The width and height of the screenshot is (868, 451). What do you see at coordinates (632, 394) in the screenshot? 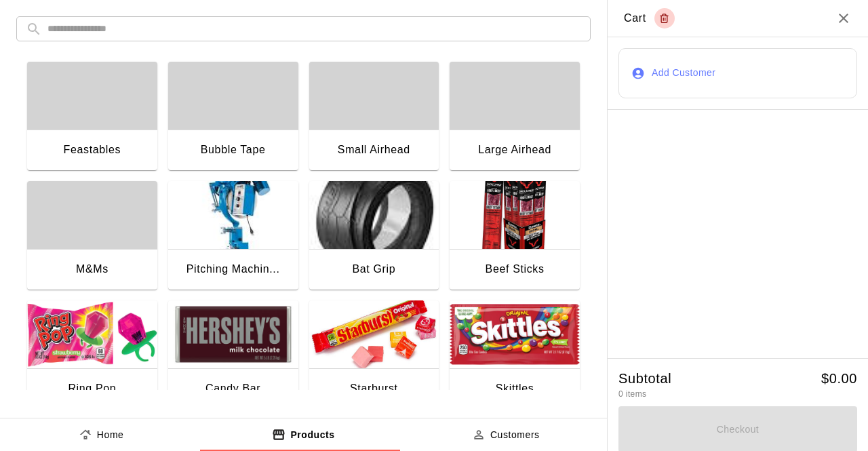
I see `span: 0 items` at bounding box center [632, 394].